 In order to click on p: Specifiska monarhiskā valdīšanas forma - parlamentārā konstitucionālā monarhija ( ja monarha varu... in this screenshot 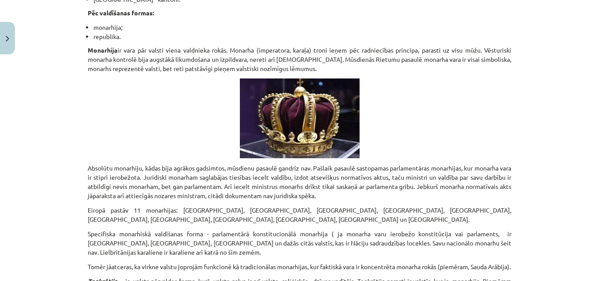, I will do `click(300, 243)`.